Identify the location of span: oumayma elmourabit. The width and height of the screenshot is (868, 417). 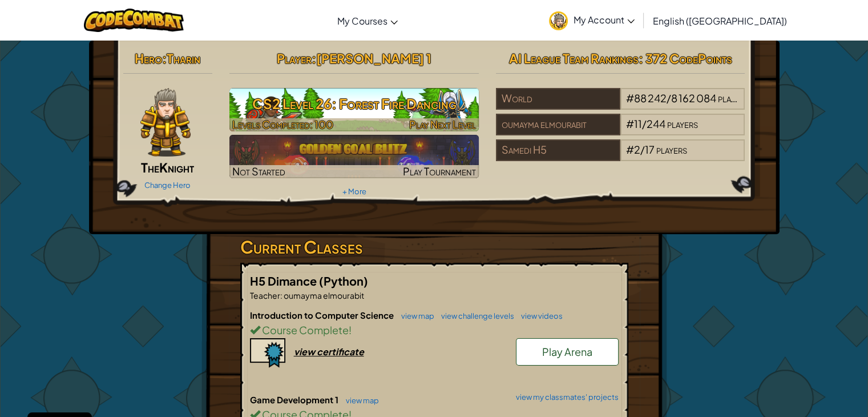
(323, 295).